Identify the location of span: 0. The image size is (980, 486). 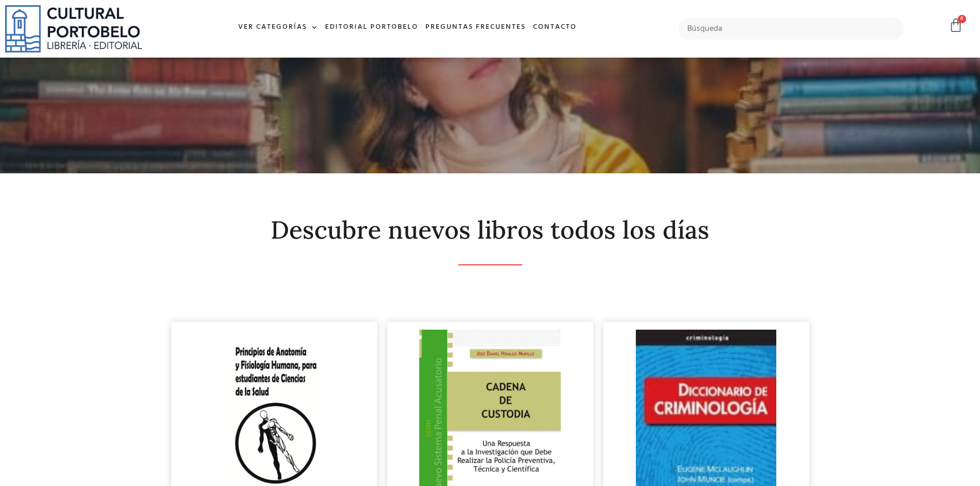
(962, 19).